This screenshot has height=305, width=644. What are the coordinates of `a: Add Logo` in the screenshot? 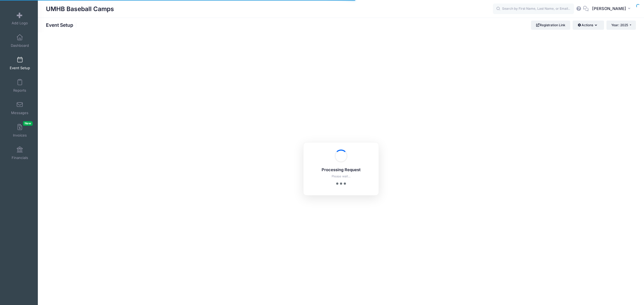 It's located at (20, 19).